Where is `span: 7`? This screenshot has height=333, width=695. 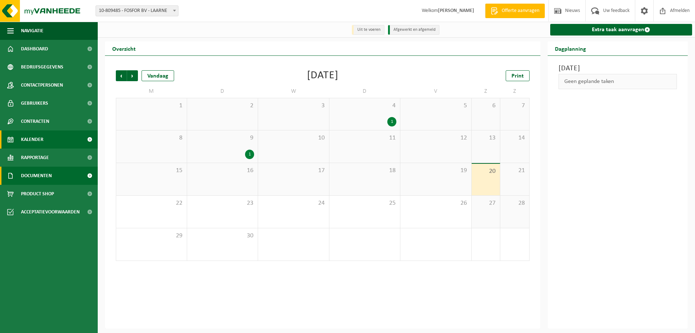
span: 7 is located at coordinates (514, 106).